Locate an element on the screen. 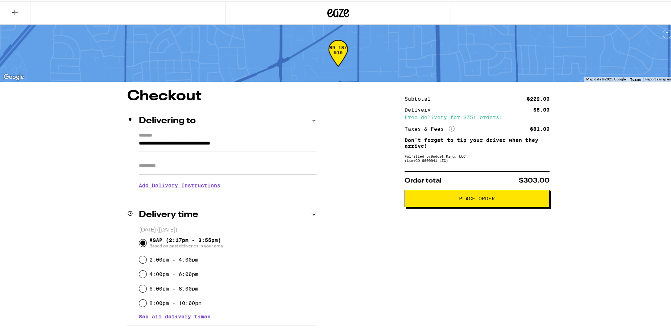  h3: Add Delivery Instructions is located at coordinates (228, 184).